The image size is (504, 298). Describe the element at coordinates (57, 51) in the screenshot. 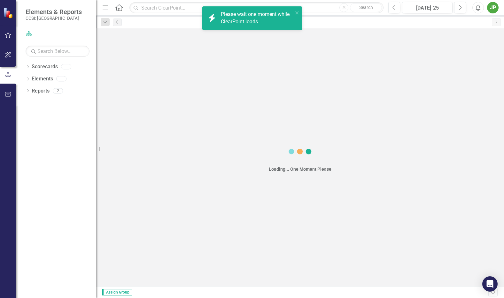

I see `input: Search Below...` at that location.